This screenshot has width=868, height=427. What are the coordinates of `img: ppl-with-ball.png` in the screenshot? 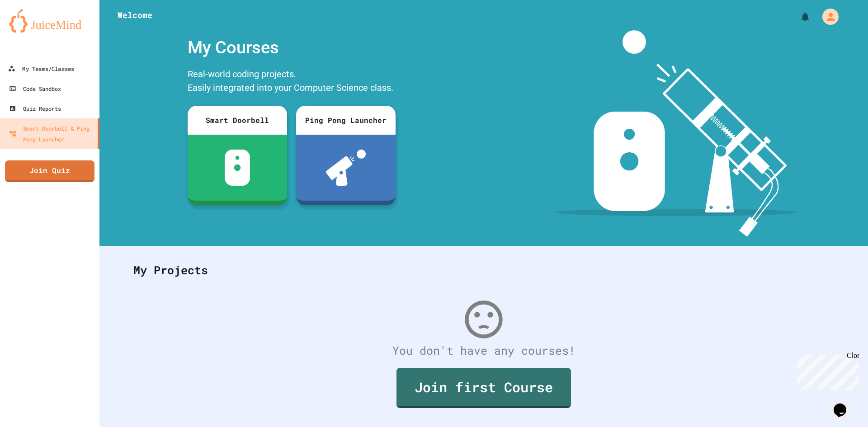 It's located at (346, 168).